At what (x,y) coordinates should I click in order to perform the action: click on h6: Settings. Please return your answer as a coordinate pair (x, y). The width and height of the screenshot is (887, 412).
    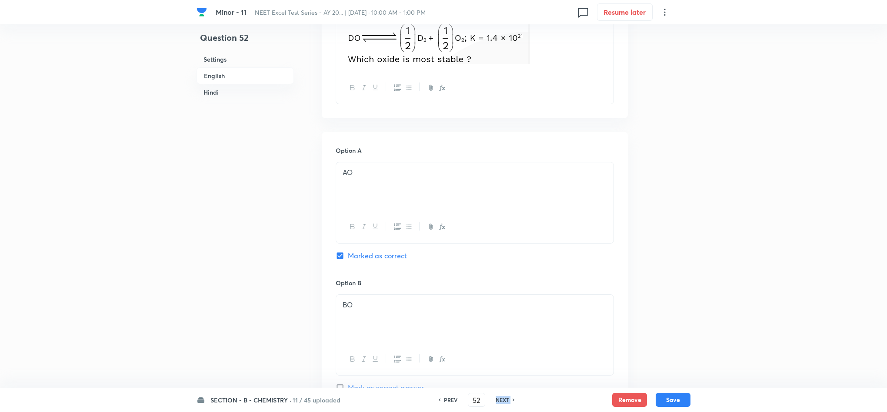
    Looking at the image, I should click on (245, 59).